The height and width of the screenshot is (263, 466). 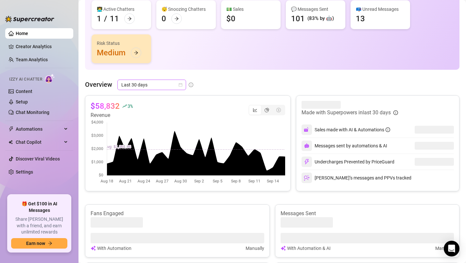 I want to click on article: With Automation & AI, so click(x=309, y=248).